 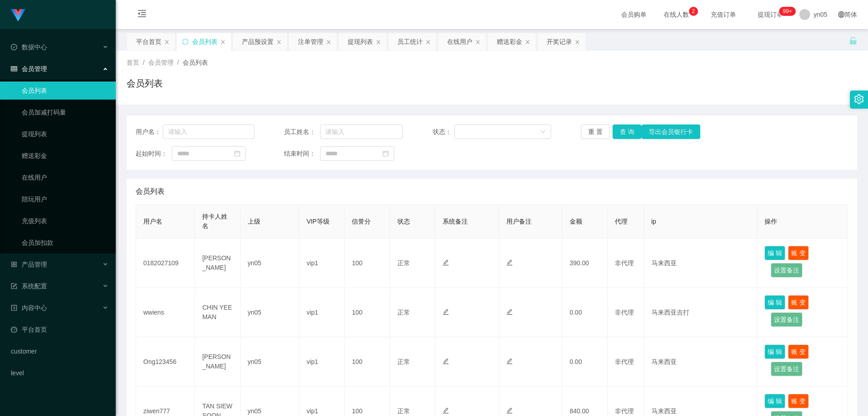 What do you see at coordinates (66, 134) in the screenshot?
I see `a: 提现列表` at bounding box center [66, 134].